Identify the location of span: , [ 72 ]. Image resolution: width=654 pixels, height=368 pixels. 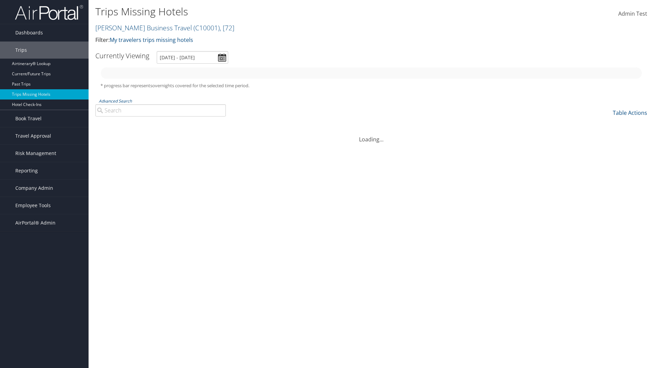
(227, 28).